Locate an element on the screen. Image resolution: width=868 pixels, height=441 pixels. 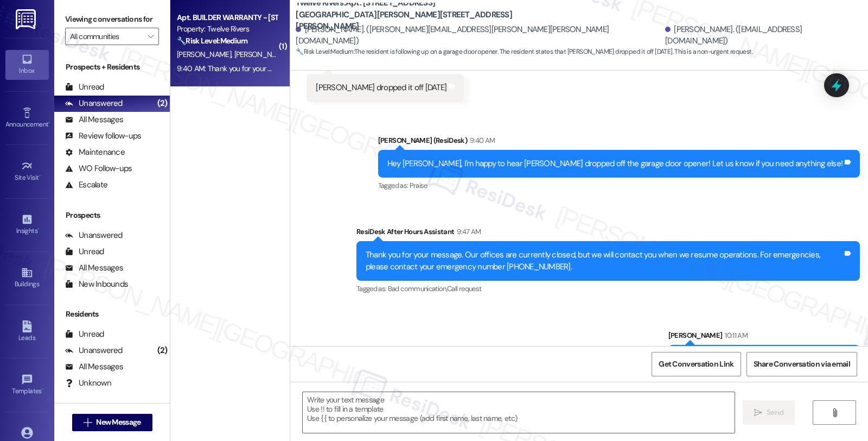
div: New Inbounds is located at coordinates (97, 284).